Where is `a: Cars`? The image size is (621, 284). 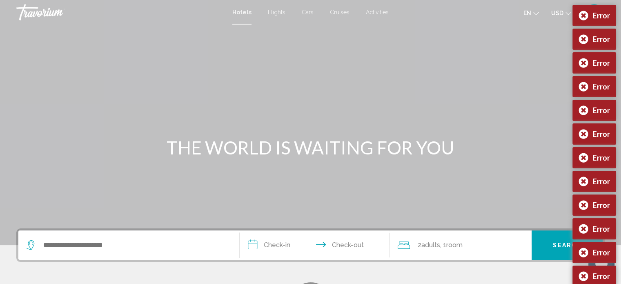 a: Cars is located at coordinates (308, 12).